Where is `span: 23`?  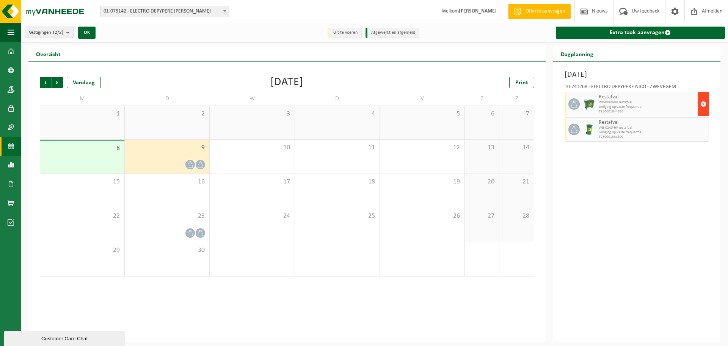
span: 23 is located at coordinates (167, 216).